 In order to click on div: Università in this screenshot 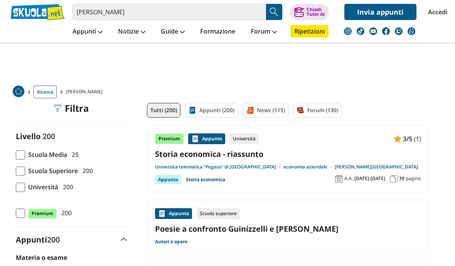, I will do `click(244, 139)`.